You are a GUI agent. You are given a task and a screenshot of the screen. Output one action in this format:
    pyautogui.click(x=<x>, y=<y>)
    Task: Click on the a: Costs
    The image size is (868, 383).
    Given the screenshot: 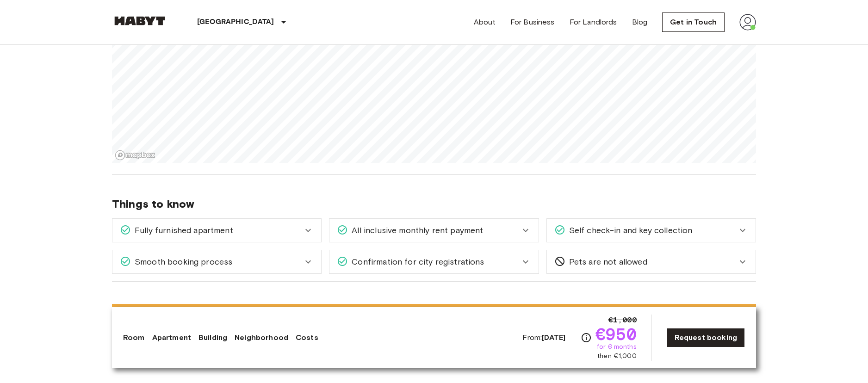 What is the action you would take?
    pyautogui.click(x=307, y=338)
    